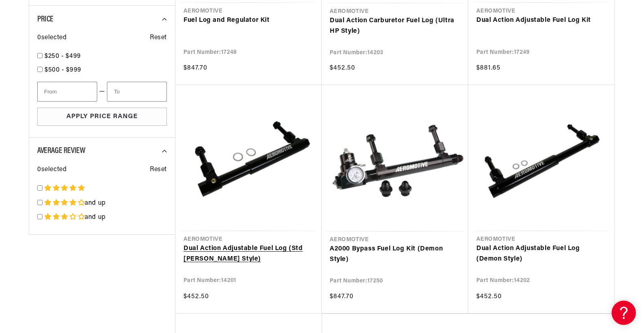 The width and height of the screenshot is (644, 333). What do you see at coordinates (541, 20) in the screenshot?
I see `a: Dual Action Adjustable Fuel Log Kit` at bounding box center [541, 20].